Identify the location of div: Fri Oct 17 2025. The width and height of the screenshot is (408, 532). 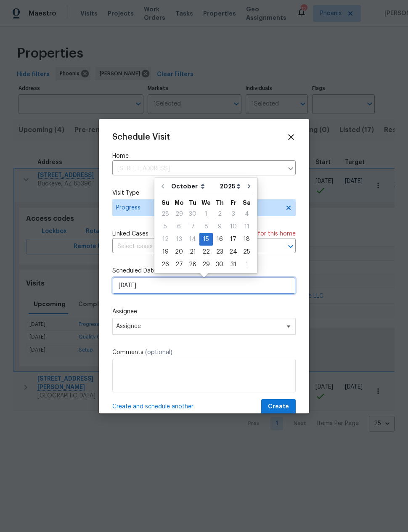
(233, 239).